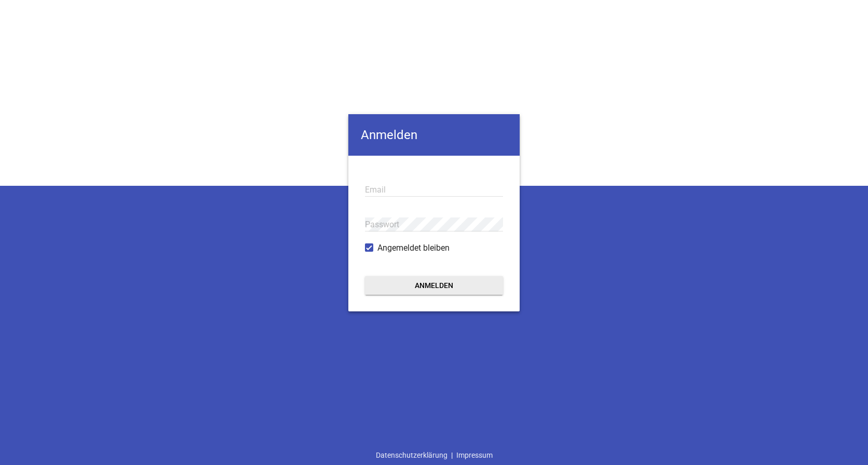 This screenshot has width=868, height=465. I want to click on span: Angemeldet bleiben, so click(414, 248).